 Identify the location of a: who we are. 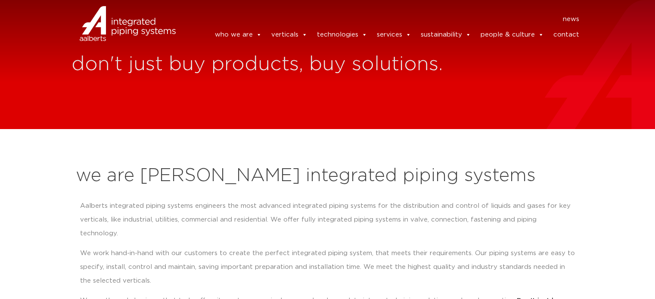
(238, 35).